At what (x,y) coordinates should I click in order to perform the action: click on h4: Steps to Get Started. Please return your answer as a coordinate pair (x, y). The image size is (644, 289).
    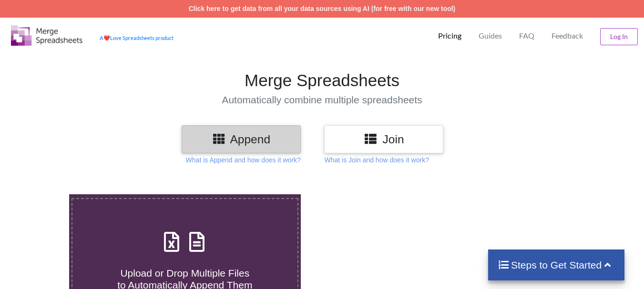
    Looking at the image, I should click on (556, 264).